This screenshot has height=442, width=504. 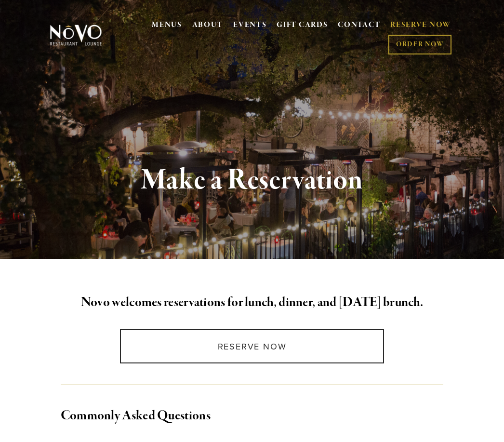 I want to click on a: Reserve Now, so click(x=252, y=346).